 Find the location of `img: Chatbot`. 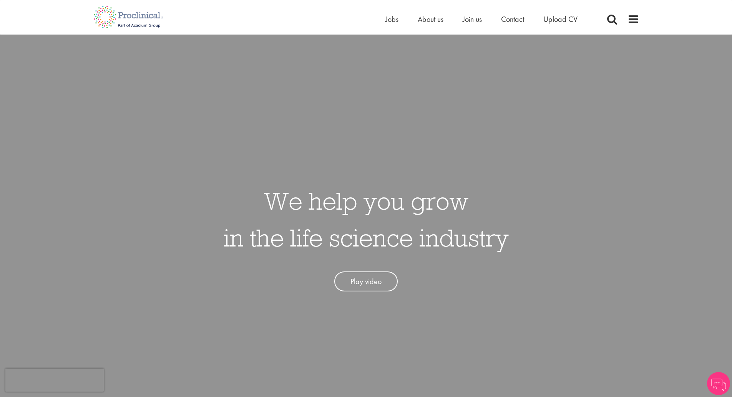

img: Chatbot is located at coordinates (718, 384).